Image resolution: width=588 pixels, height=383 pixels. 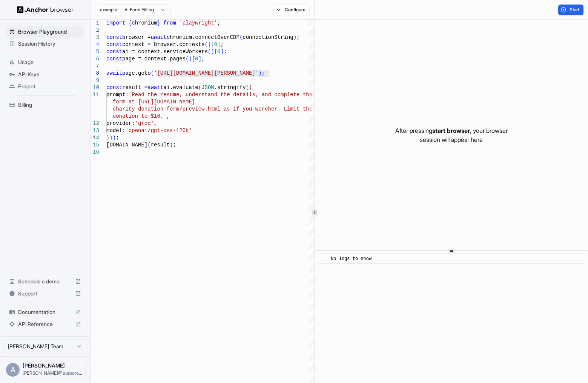 I want to click on p: After pressing , your browser session will appear here, so click(x=452, y=135).